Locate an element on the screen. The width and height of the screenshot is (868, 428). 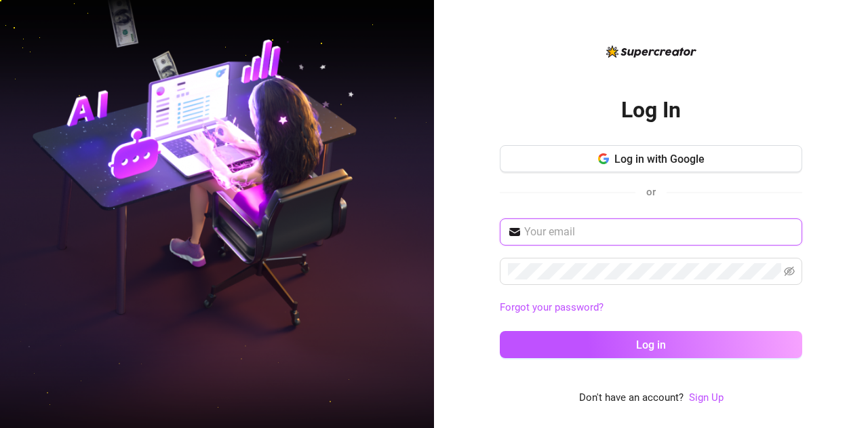
span: Log in with Google is located at coordinates (659, 159).